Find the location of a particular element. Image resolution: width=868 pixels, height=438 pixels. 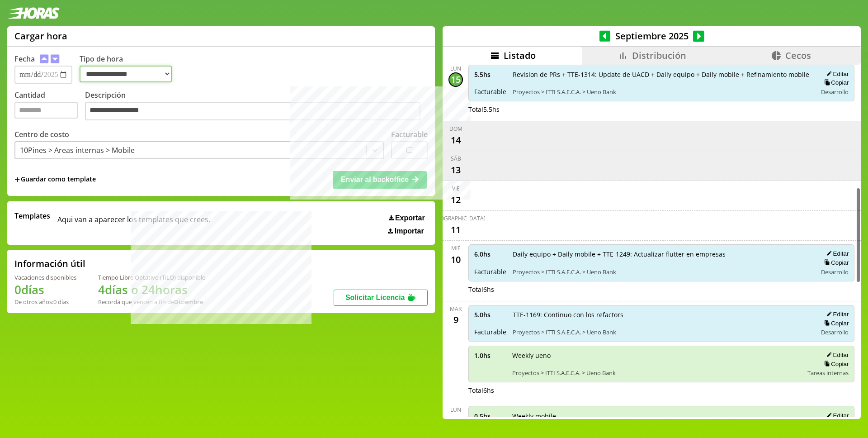

select: Tipo de hora is located at coordinates (126, 74).